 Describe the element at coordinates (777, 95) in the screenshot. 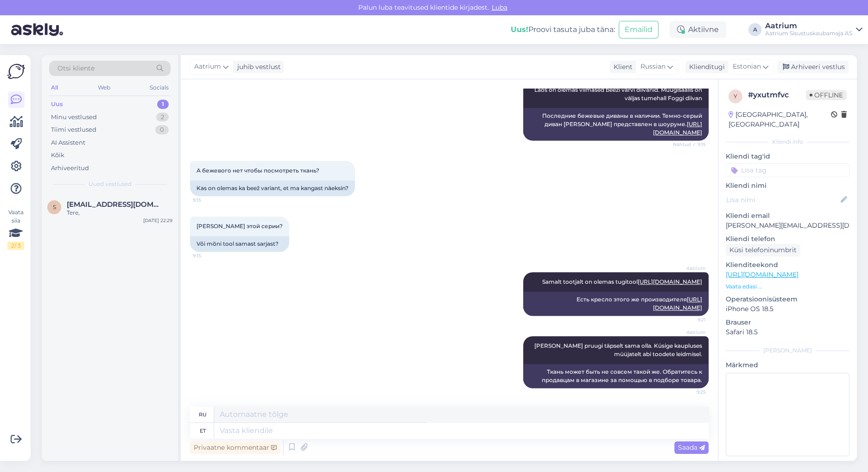

I see `div: # yxutmfvc` at that location.